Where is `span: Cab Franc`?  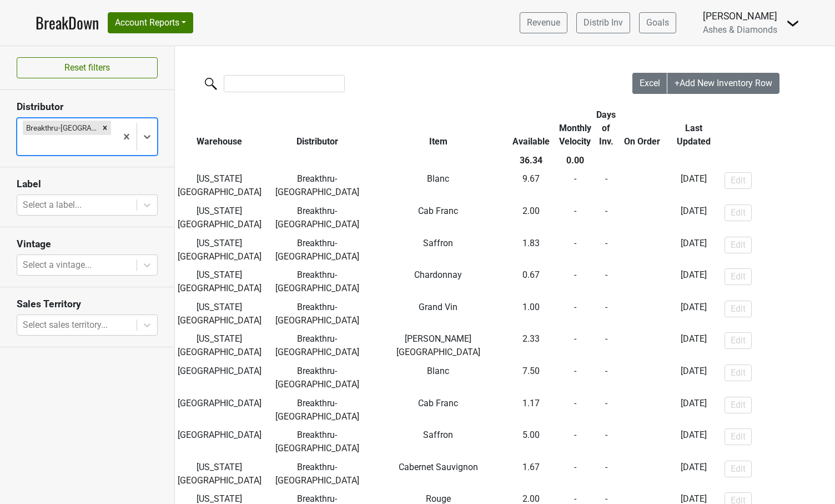 span: Cab Franc is located at coordinates (438, 211).